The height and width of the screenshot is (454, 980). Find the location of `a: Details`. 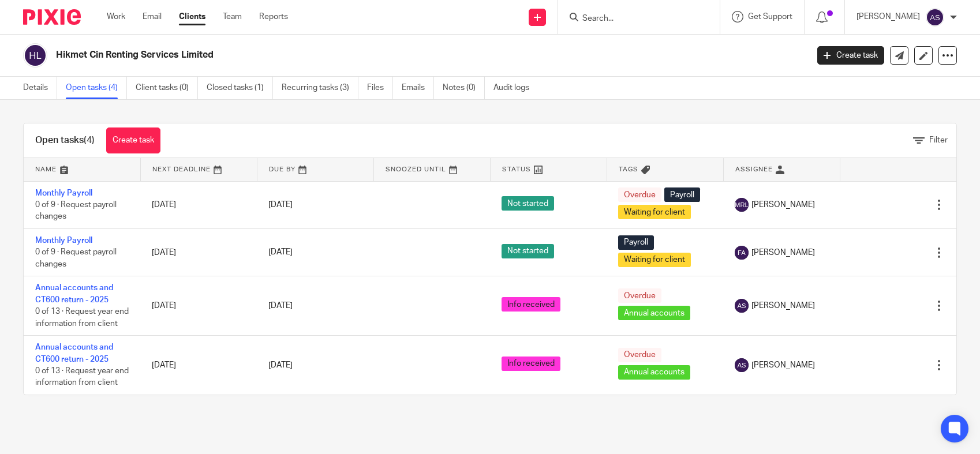

a: Details is located at coordinates (40, 88).